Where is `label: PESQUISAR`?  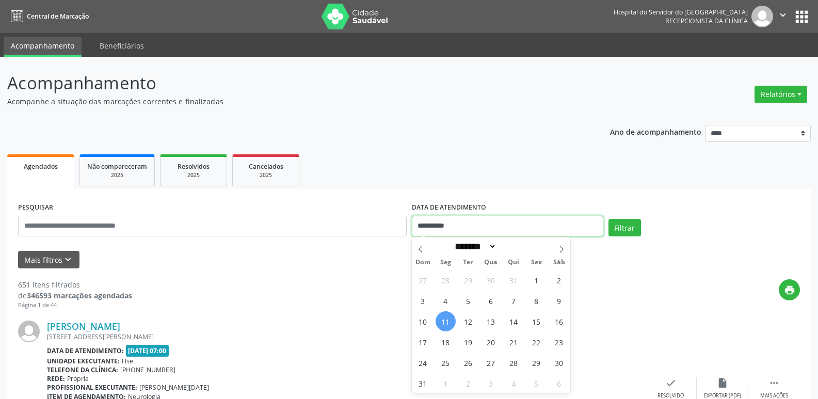
label: PESQUISAR is located at coordinates (36, 208).